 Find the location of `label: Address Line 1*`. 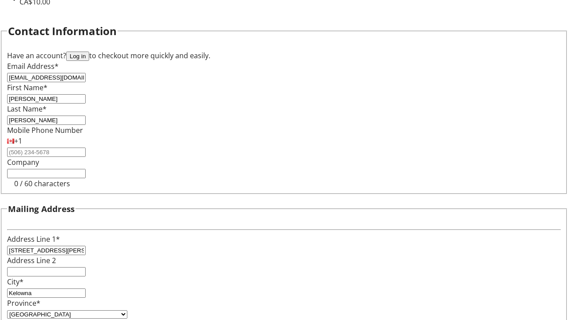

label: Address Line 1* is located at coordinates (33, 239).